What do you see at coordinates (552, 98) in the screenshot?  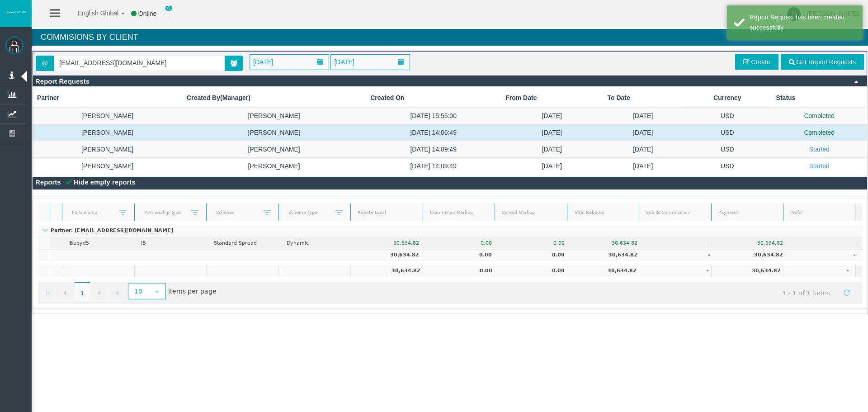 I see `th: From Date` at bounding box center [552, 98].